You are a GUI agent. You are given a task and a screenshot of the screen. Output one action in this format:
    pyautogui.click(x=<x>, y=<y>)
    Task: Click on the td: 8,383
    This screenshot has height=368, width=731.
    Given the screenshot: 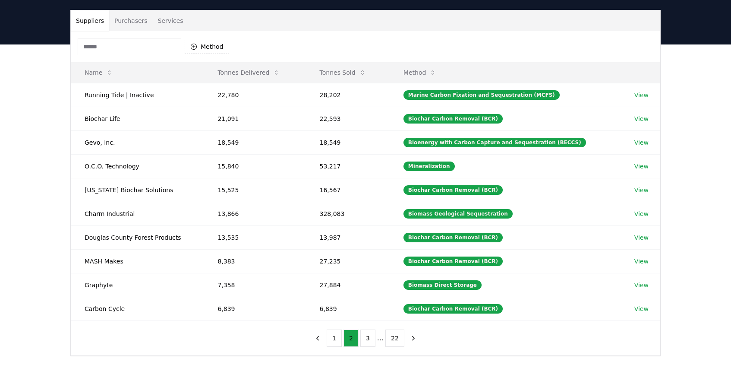 What is the action you would take?
    pyautogui.click(x=255, y=261)
    